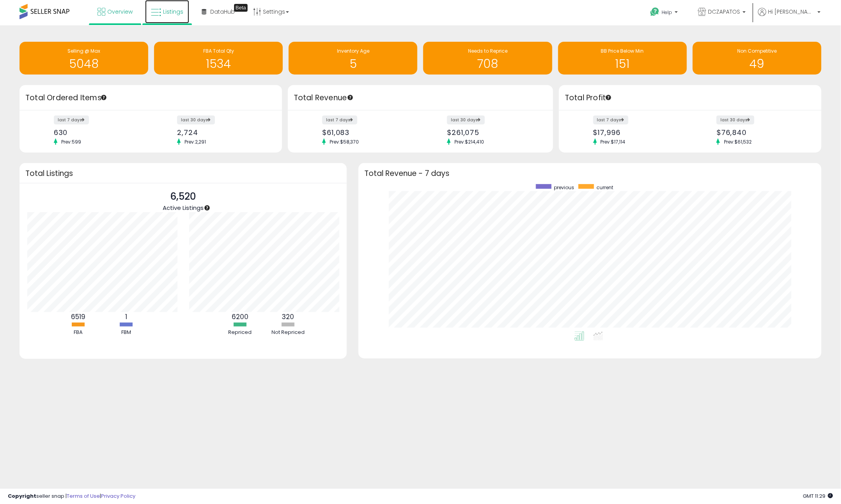  I want to click on h1: 5048, so click(84, 64).